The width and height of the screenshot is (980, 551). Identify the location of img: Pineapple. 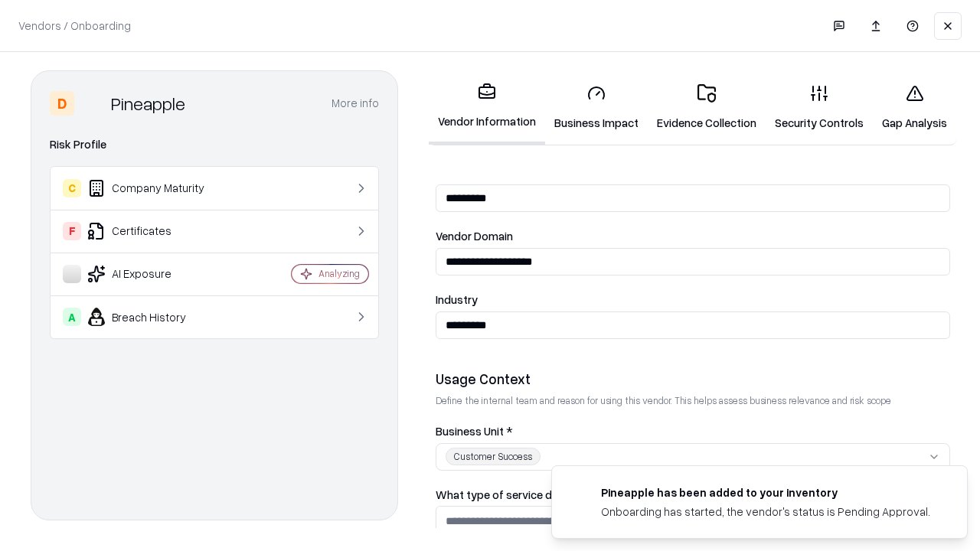
(93, 104).